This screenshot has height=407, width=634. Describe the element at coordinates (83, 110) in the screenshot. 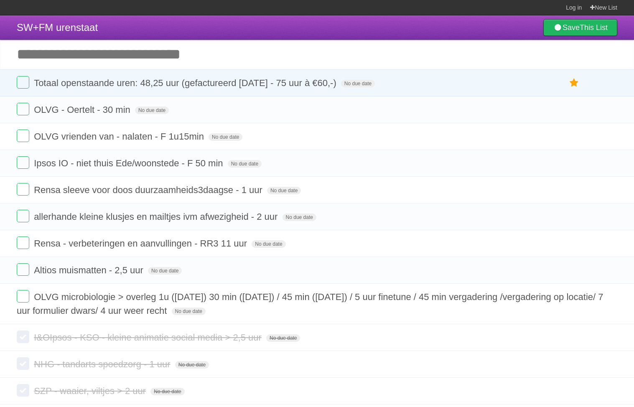

I see `span: OLVG - Oertelt - 30 min` at that location.